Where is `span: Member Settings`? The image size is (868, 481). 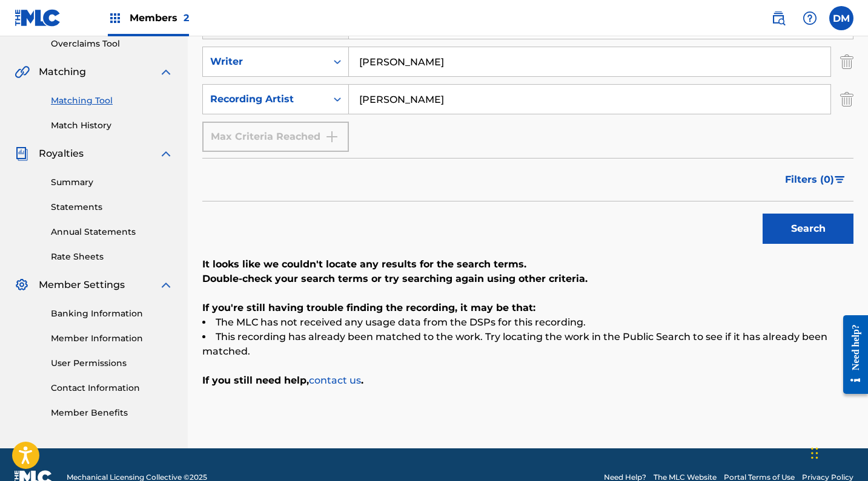
span: Member Settings is located at coordinates (82, 285).